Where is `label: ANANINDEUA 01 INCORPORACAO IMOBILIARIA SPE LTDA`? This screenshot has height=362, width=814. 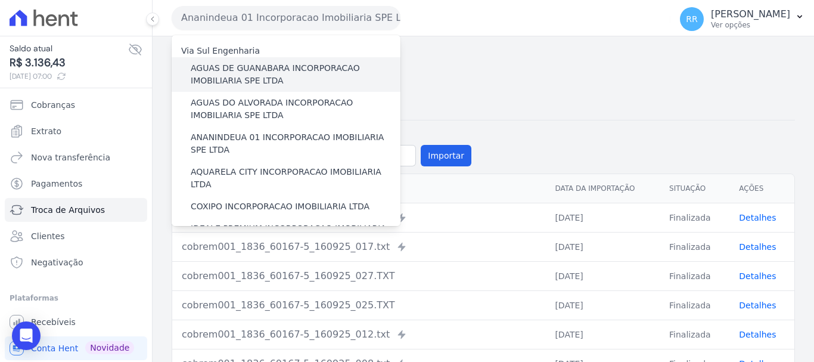 label: ANANINDEUA 01 INCORPORACAO IMOBILIARIA SPE LTDA is located at coordinates (296, 144).